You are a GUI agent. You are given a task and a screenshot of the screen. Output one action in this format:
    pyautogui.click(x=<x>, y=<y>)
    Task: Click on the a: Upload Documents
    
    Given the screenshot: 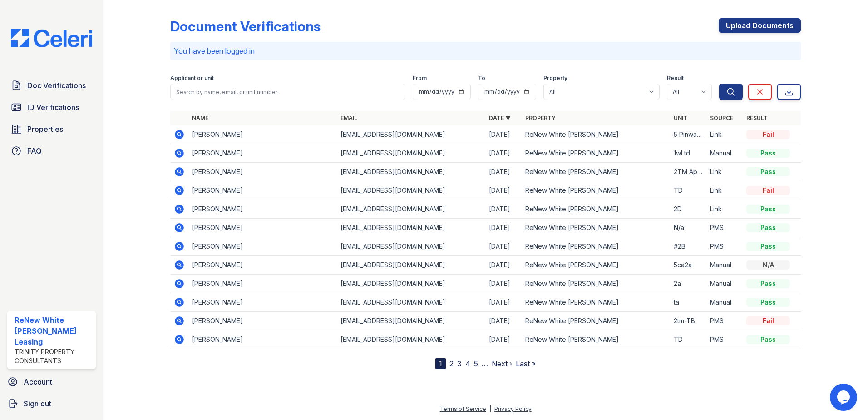 What is the action you would take?
    pyautogui.click(x=760, y=25)
    